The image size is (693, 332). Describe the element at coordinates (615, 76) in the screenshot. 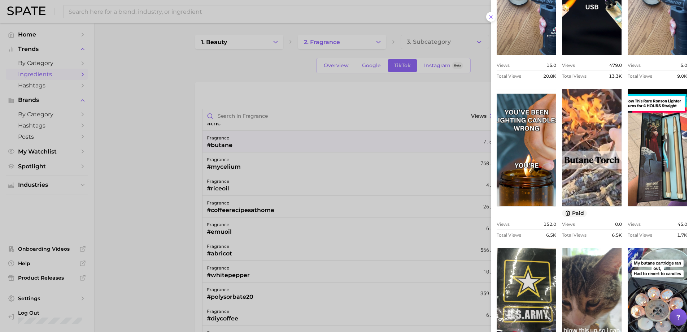

I see `span: 13.3k` at that location.